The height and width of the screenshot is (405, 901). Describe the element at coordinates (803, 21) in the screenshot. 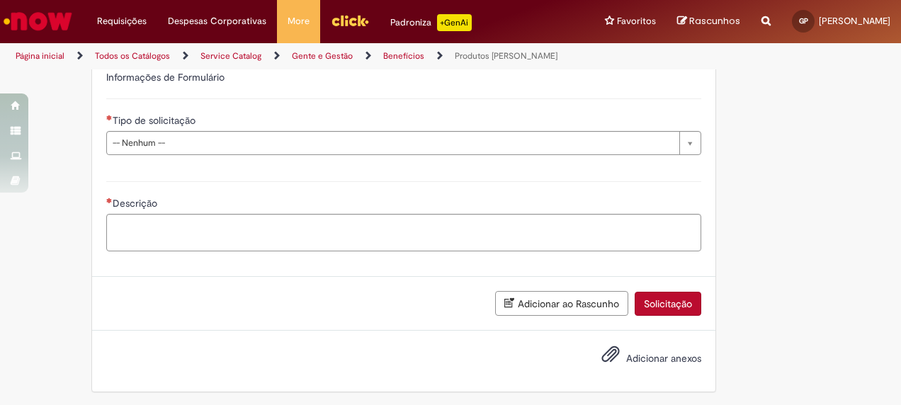

I see `span: GP` at that location.